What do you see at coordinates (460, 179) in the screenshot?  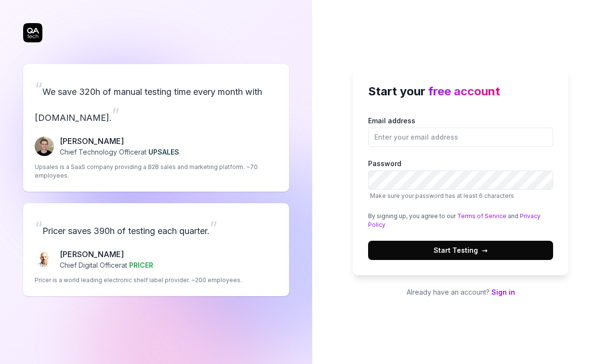 I see `label: Password` at bounding box center [460, 179].